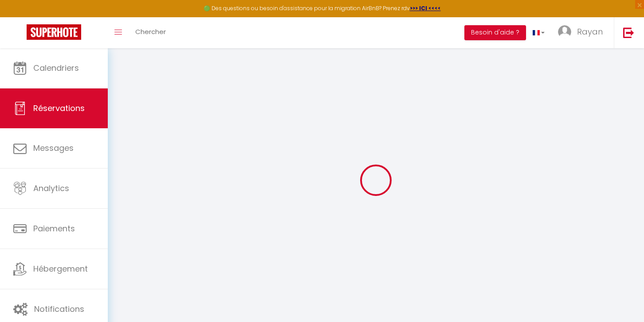 Image resolution: width=644 pixels, height=322 pixels. I want to click on a: >>> ICI <<<<, so click(425, 8).